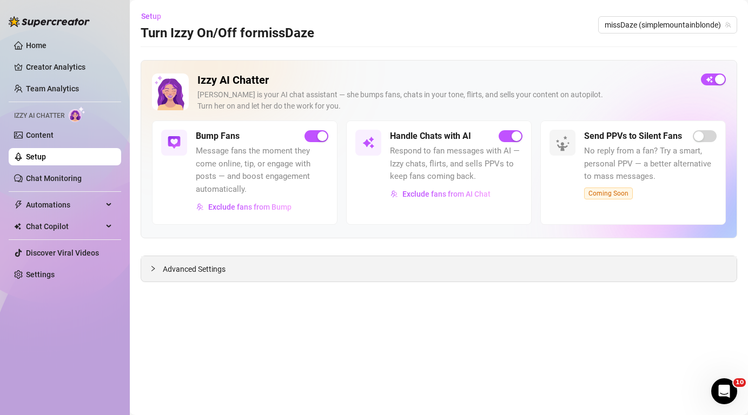  Describe the element at coordinates (54, 179) in the screenshot. I see `a: Chat Monitoring` at that location.